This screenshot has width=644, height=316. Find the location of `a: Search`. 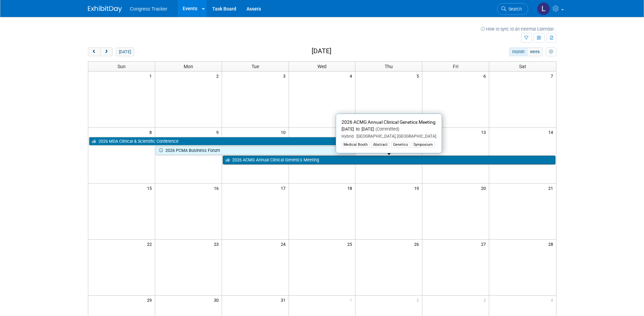

a: Search is located at coordinates (512, 9).